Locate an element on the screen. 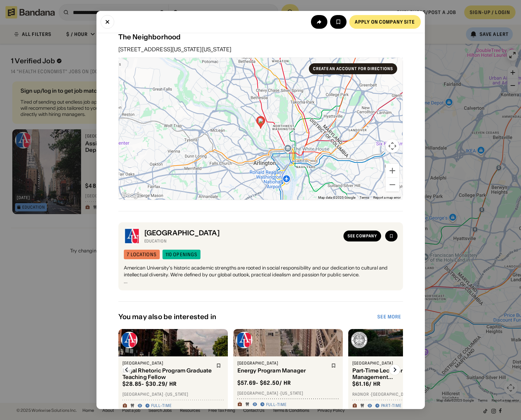 Image resolution: width=521 pixels, height=420 pixels. button: Zoom in is located at coordinates (392, 171).